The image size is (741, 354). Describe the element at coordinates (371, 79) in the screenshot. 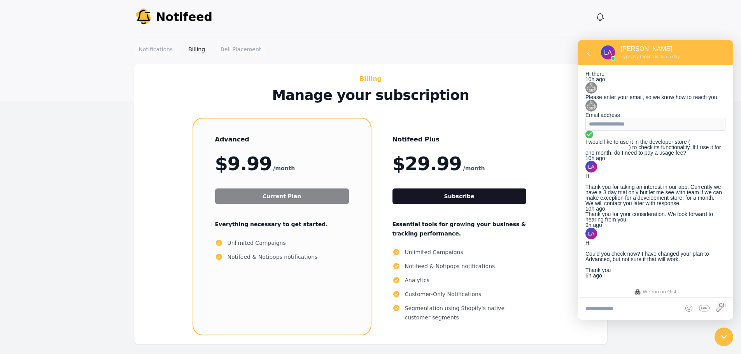

I see `h2: Billing` at that location.